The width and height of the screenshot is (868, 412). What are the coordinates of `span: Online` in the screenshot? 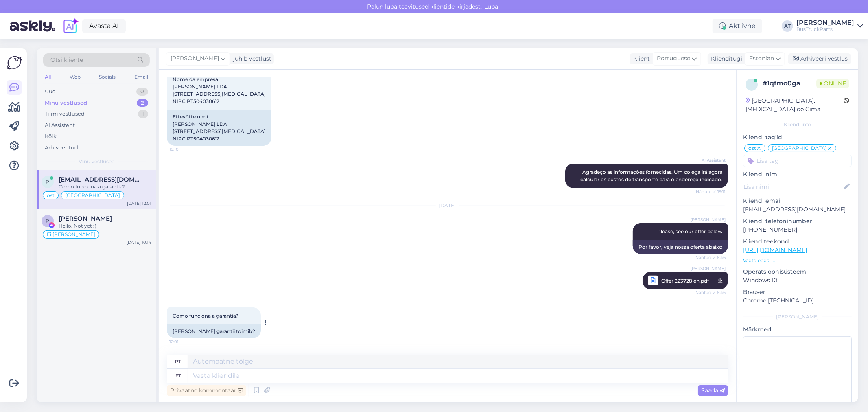 It's located at (833, 83).